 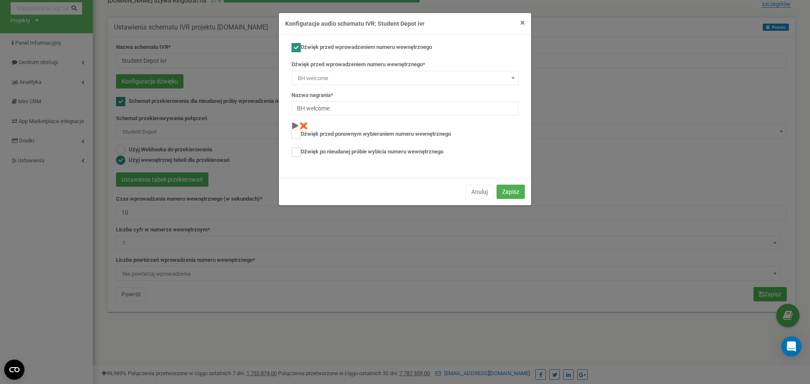 I want to click on label: Dźwięk przed wprowadzeniem numeru wewnętrznego*, so click(x=358, y=65).